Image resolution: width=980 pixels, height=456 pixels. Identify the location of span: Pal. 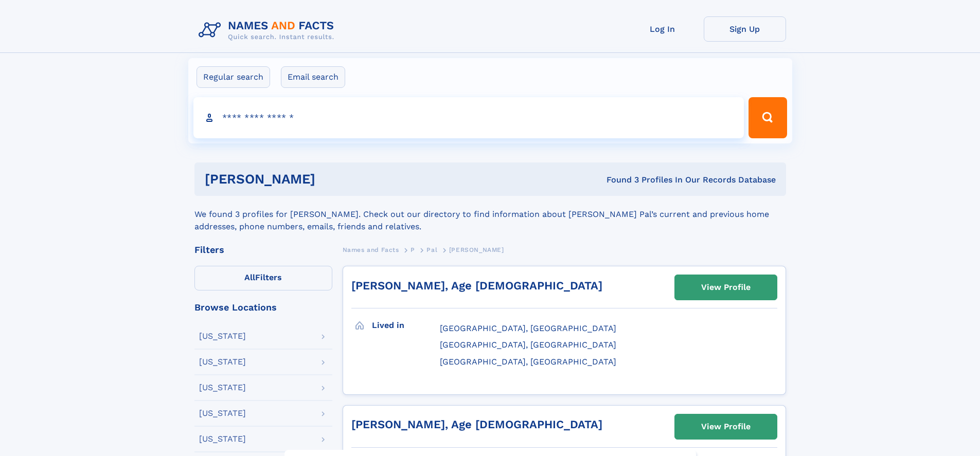
(432, 250).